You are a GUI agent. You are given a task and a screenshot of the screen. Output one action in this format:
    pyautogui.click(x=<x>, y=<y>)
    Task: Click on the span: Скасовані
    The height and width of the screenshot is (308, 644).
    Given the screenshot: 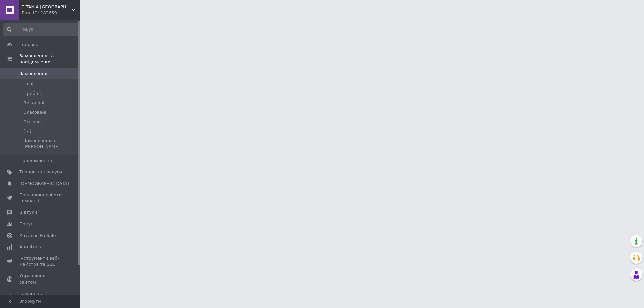 What is the action you would take?
    pyautogui.click(x=35, y=113)
    